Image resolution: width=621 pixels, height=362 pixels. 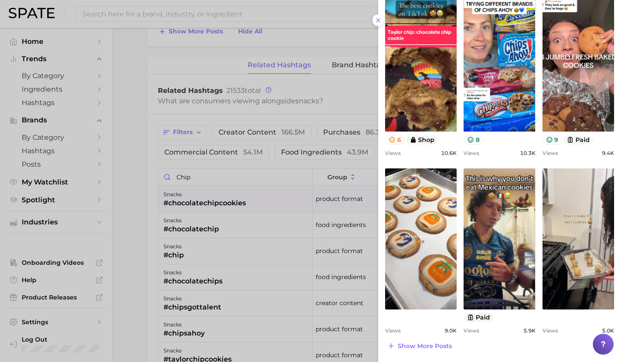 What do you see at coordinates (528, 153) in the screenshot?
I see `span: 10.3k` at bounding box center [528, 153].